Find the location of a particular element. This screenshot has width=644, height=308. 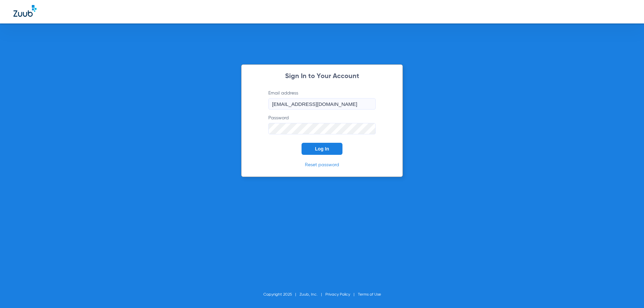

h2: Sign In to Your Account is located at coordinates (322, 77).